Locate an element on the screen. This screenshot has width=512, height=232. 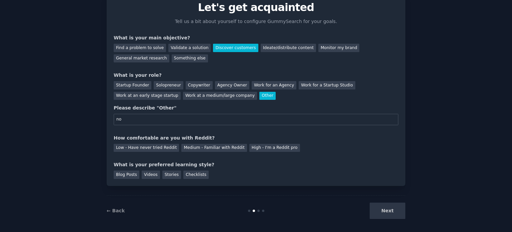
p: Let's get acquainted is located at coordinates (256, 7).